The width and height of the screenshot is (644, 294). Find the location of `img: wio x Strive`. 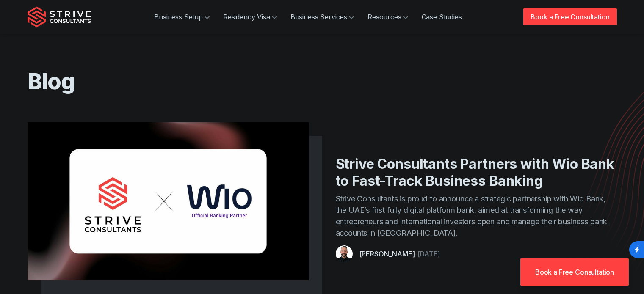

img: wio x Strive is located at coordinates (168, 201).